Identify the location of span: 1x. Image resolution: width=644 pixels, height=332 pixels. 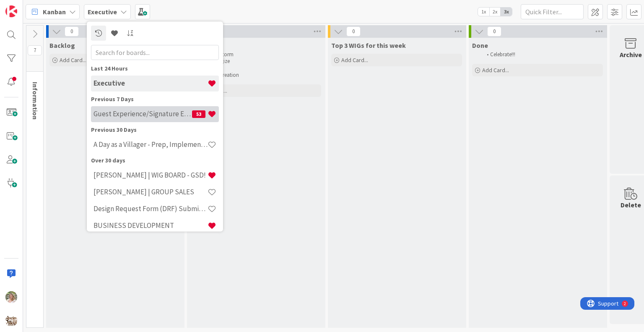
(483, 11).